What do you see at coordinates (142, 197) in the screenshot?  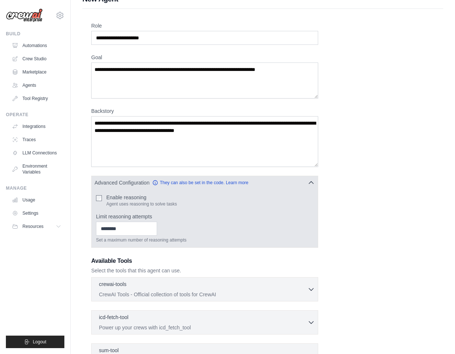 I see `label: Enable reasoning` at bounding box center [142, 197].